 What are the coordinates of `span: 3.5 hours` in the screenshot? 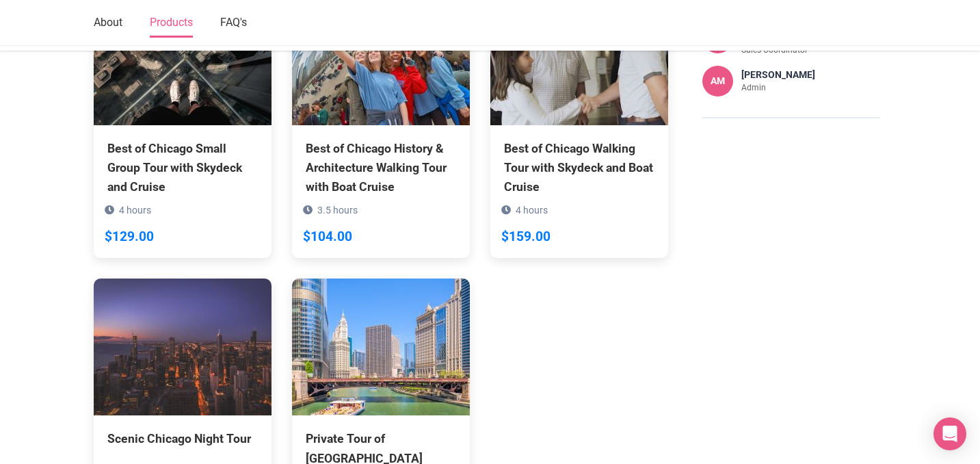 It's located at (337, 210).